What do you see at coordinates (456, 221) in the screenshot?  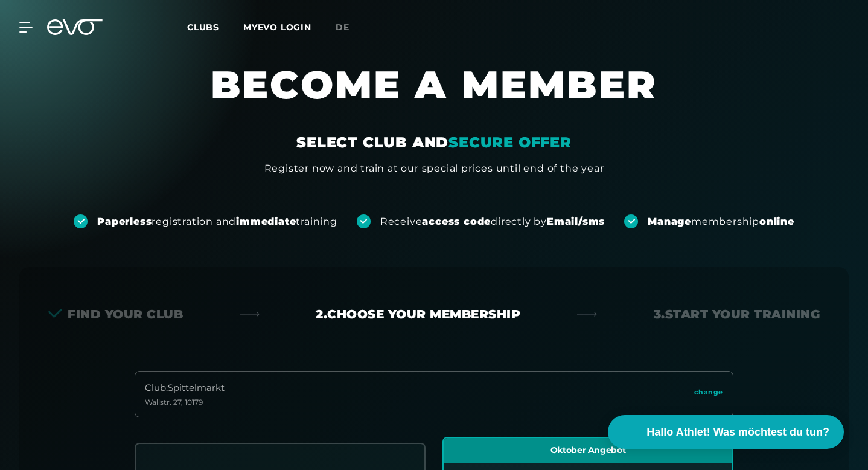 I see `strong: access code` at bounding box center [456, 221].